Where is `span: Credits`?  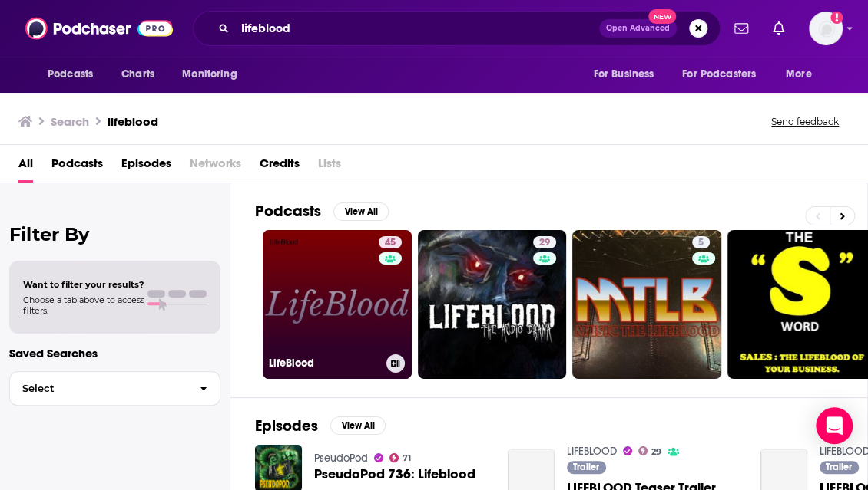 span: Credits is located at coordinates (279, 166).